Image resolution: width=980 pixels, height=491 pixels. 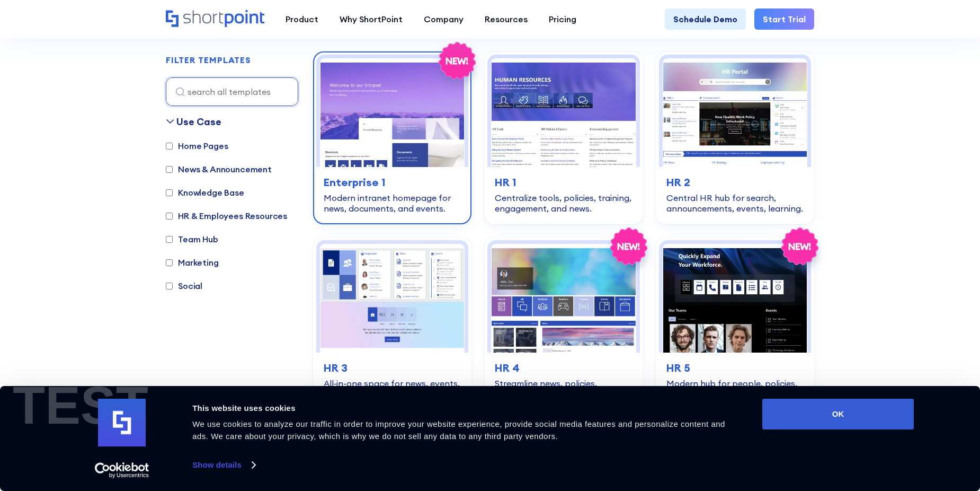 I want to click on input: News & Announcement, so click(x=169, y=169).